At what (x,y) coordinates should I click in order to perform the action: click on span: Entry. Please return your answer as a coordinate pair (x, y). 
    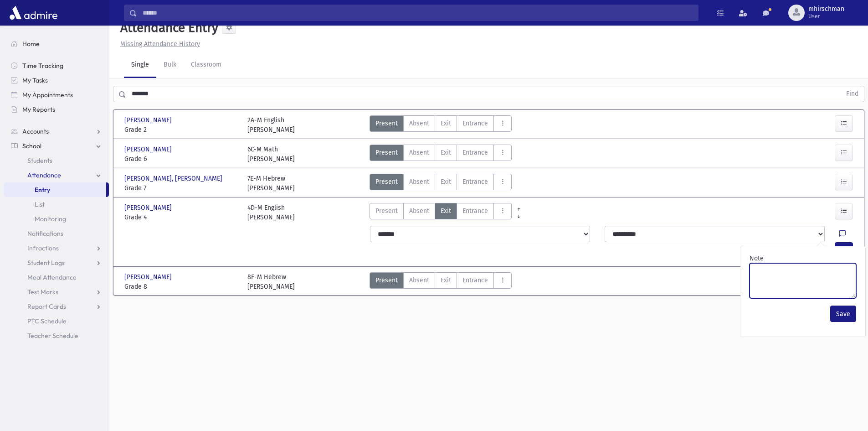
    Looking at the image, I should click on (43, 190).